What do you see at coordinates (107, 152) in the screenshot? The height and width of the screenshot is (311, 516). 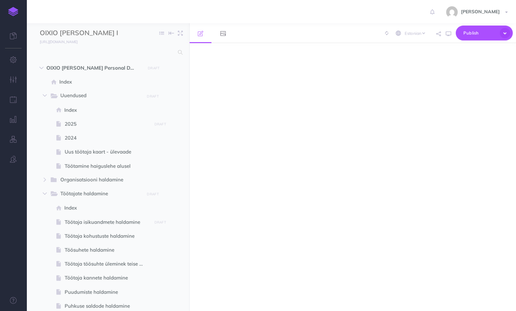 I see `span: Uus töötaja kaart - ülevaade` at bounding box center [107, 152].